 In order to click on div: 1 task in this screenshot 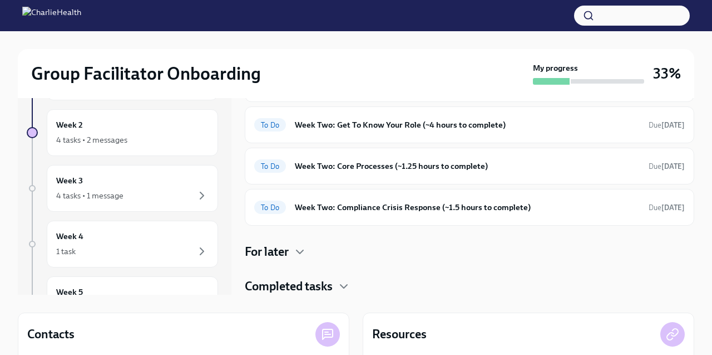, I will do `click(66, 251)`.